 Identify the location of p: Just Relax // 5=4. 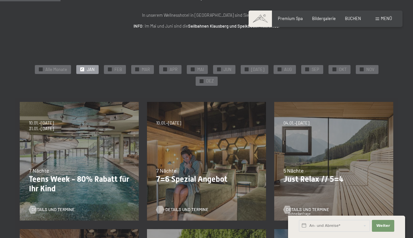
(334, 179).